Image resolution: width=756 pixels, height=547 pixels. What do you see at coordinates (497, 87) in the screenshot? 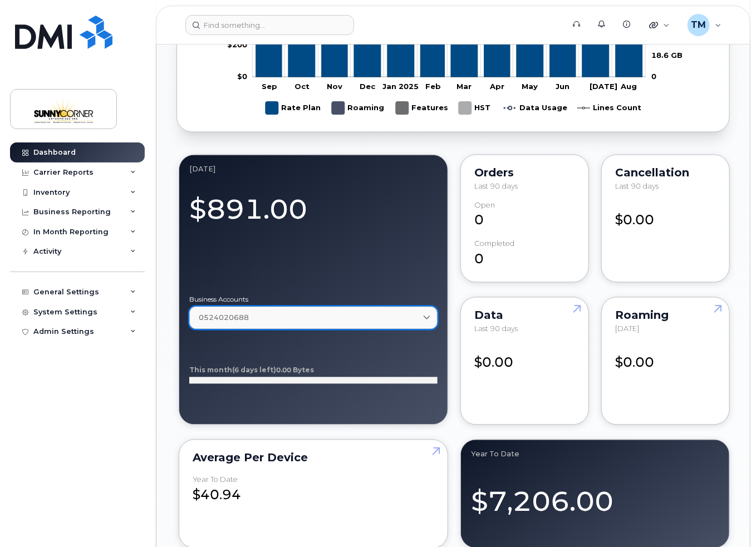
I see `tspan: Apr` at bounding box center [497, 87].